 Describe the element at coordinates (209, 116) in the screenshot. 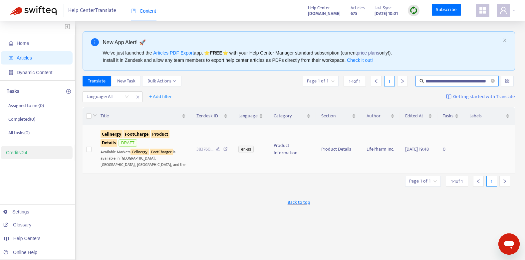

I see `span: Zendesk ID` at that location.